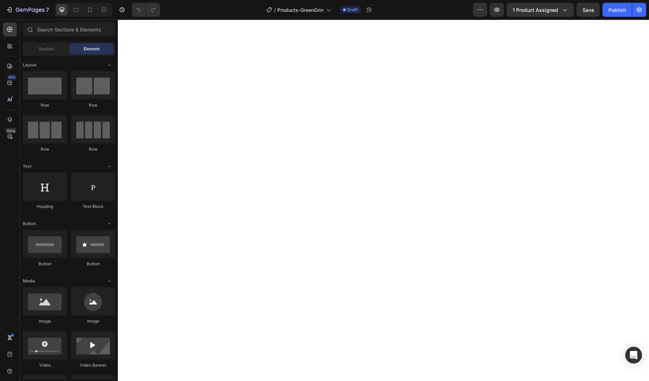  I want to click on span: Save, so click(588, 10).